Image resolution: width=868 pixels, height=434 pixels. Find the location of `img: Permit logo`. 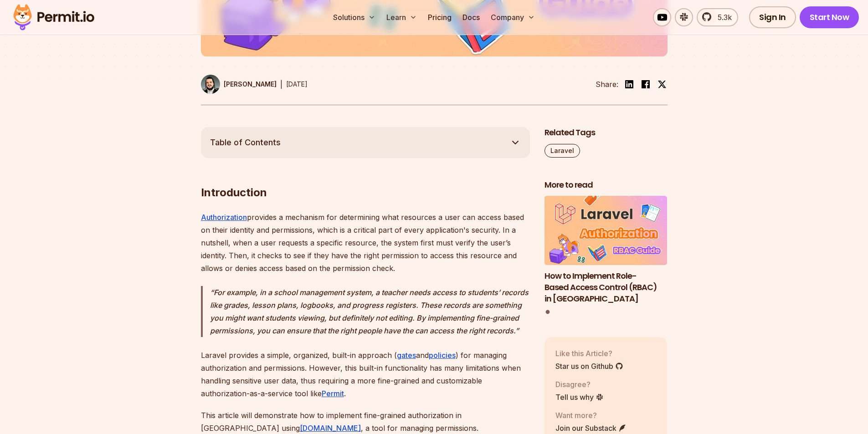

img: Permit logo is located at coordinates (54, 17).